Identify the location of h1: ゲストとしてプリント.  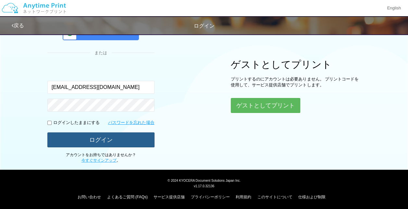
(296, 64).